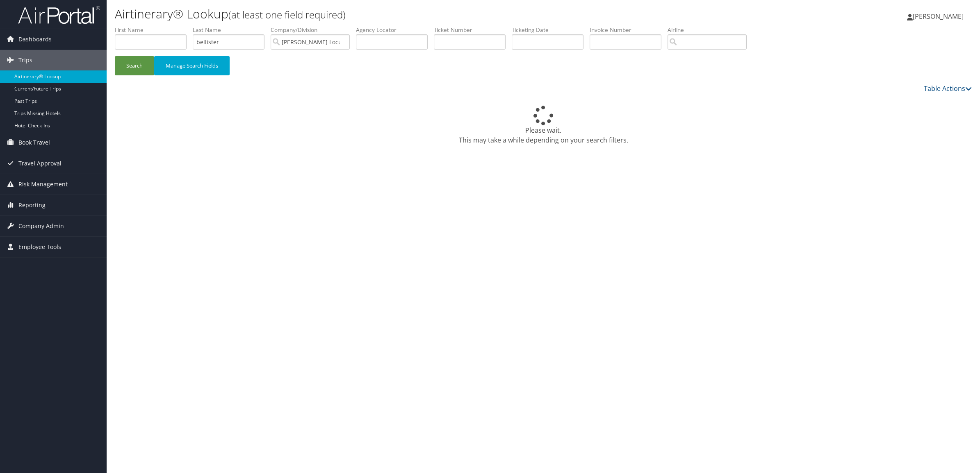 This screenshot has width=980, height=473. Describe the element at coordinates (948, 89) in the screenshot. I see `a: Table Actions` at that location.